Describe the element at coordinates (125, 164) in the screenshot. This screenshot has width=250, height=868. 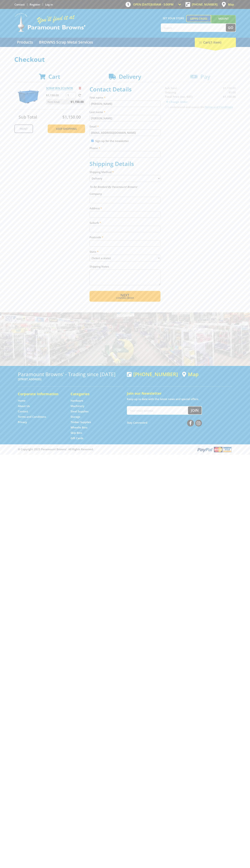
I see `h2: Shipping Details` at that location.